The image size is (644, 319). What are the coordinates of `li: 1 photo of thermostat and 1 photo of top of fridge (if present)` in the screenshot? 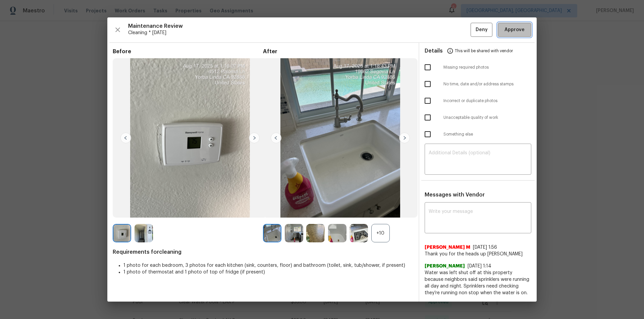 It's located at (268, 273).